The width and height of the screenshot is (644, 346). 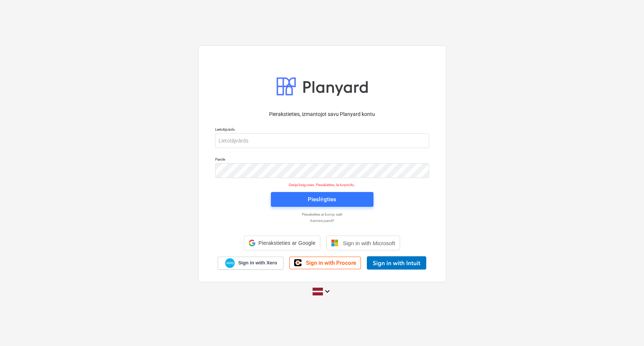 What do you see at coordinates (322, 221) in the screenshot?
I see `a: Aizmirsi paroli?` at bounding box center [322, 221].